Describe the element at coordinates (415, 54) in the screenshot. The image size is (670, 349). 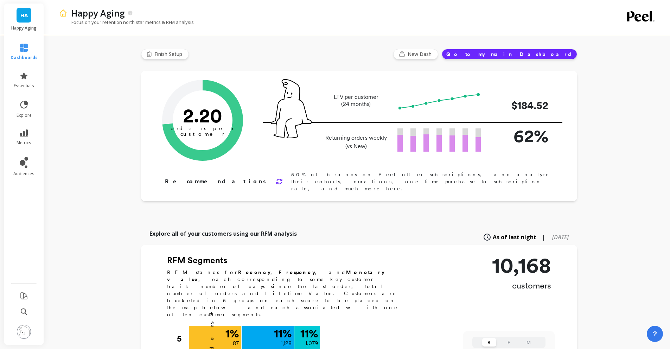
I see `button: New Dash` at that location.